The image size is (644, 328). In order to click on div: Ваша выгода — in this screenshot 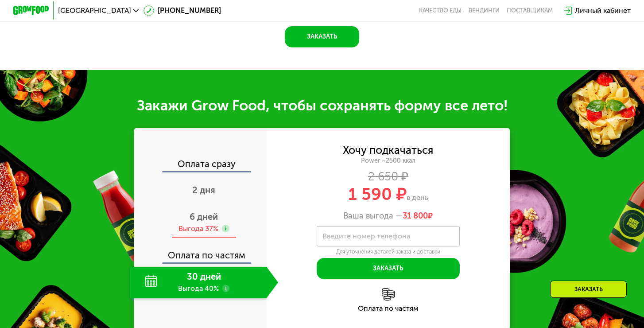, I will do `click(388, 216)`.